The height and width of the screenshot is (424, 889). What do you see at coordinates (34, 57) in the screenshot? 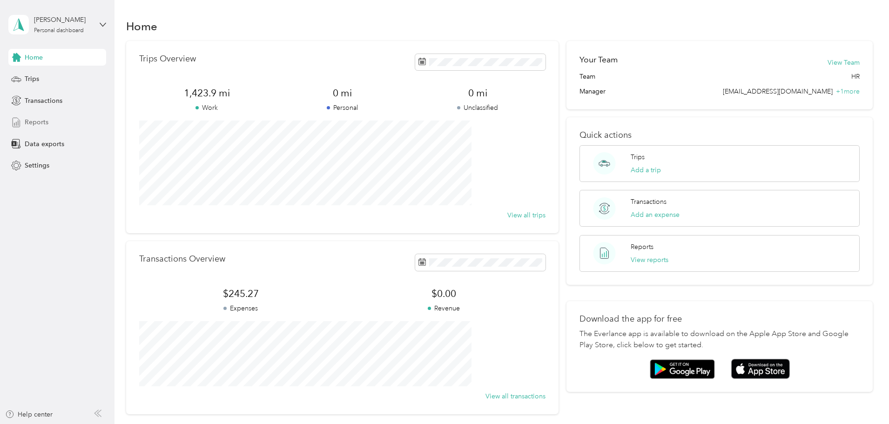
I see `span: Home` at bounding box center [34, 57].